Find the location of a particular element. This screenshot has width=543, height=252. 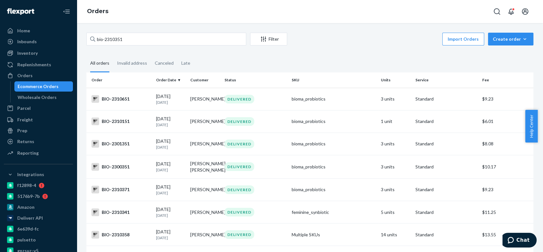

div: 5176b9-7b is located at coordinates (28, 196).